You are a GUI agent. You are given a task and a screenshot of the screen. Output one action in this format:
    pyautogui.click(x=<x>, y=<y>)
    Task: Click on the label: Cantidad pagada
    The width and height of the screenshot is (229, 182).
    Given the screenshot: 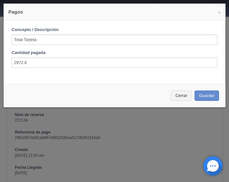 What is the action you would take?
    pyautogui.click(x=28, y=53)
    